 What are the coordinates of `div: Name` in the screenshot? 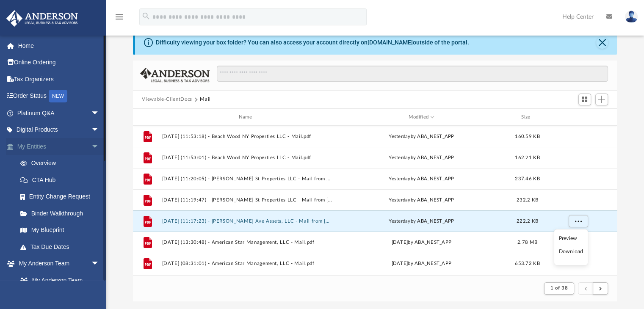 It's located at (247, 117).